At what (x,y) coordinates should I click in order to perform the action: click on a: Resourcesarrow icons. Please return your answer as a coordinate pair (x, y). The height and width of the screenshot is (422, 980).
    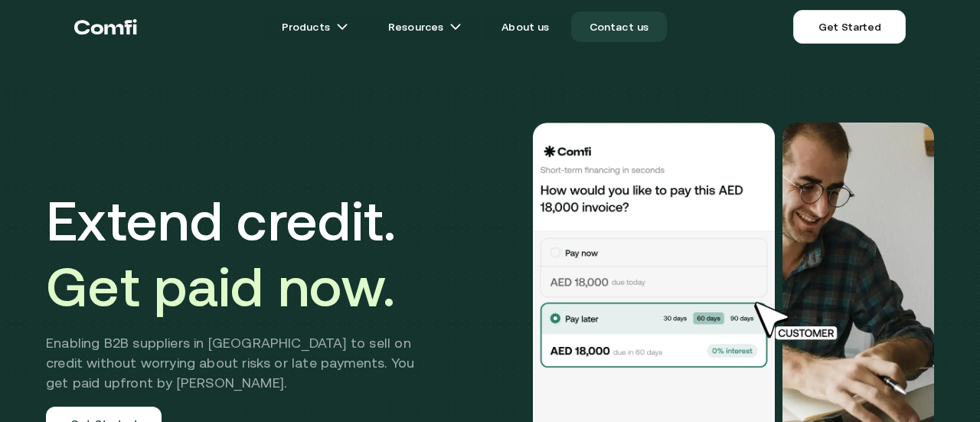
    Looking at the image, I should click on (424, 27).